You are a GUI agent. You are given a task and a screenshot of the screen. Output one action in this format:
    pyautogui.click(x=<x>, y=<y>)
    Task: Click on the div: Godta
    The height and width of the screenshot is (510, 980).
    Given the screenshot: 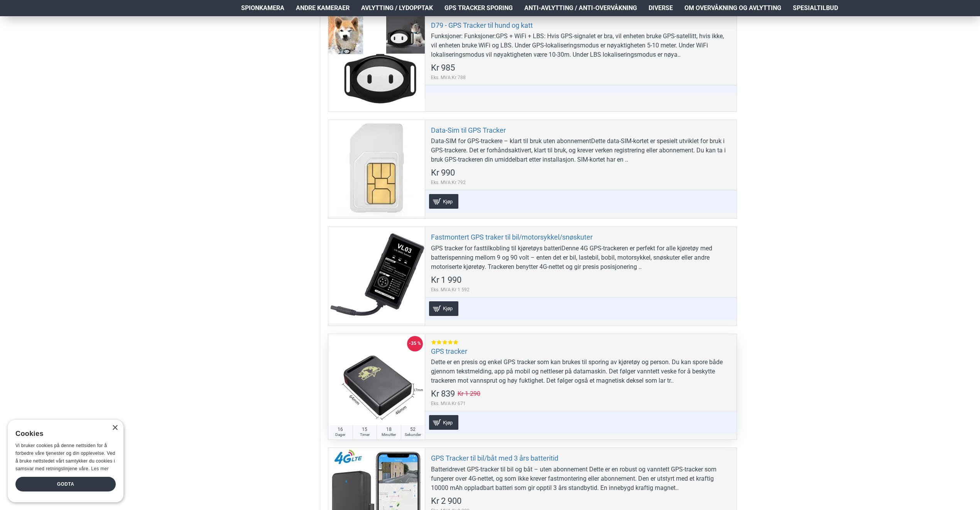 What is the action you would take?
    pyautogui.click(x=65, y=484)
    